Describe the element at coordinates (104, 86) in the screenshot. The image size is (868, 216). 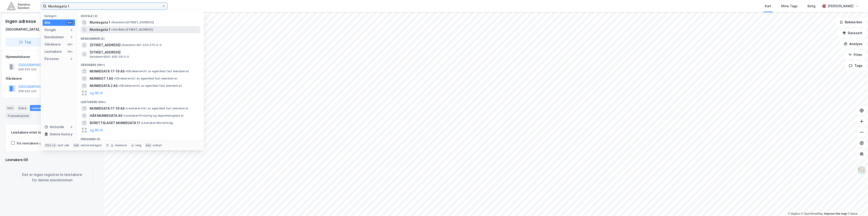
I see `span: MUNKEGATA 2 AS` at that location.